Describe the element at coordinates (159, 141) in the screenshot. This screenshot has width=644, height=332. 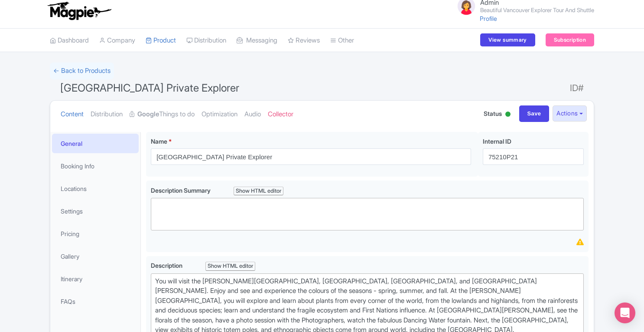
I see `span: Name` at that location.